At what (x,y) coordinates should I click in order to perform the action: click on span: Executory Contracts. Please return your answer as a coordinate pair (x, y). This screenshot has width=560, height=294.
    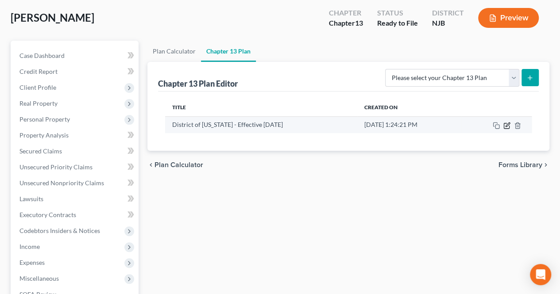
    Looking at the image, I should click on (48, 215).